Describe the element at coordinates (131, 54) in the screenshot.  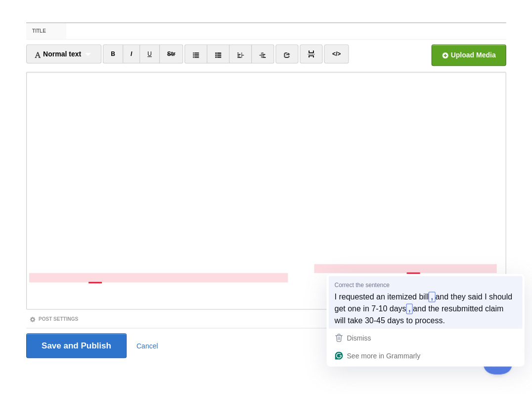
I see `a: I` at that location.